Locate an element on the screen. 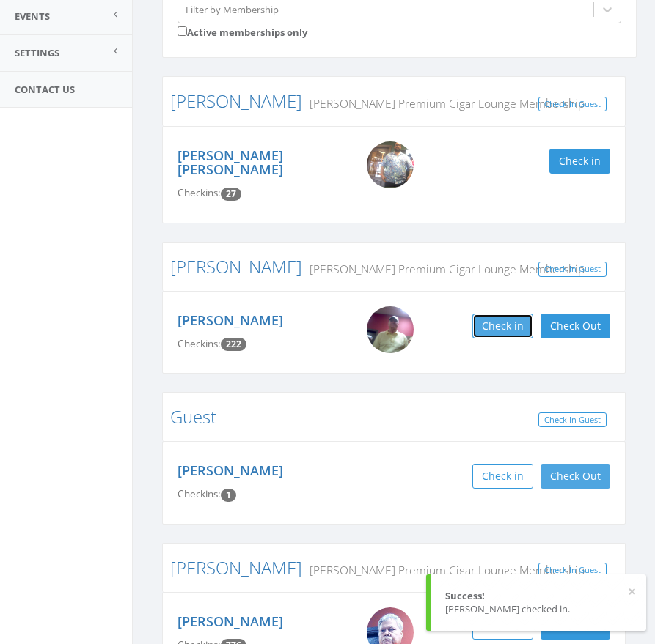 The height and width of the screenshot is (644, 655). span: Events is located at coordinates (32, 16).